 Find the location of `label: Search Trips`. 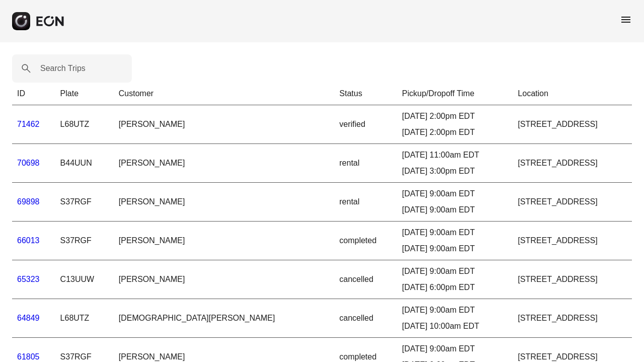

label: Search Trips is located at coordinates (63, 68).